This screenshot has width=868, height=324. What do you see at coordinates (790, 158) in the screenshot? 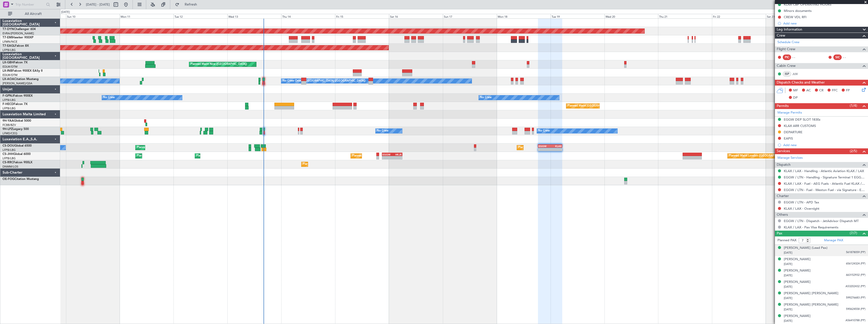
I see `a: Manage Services` at bounding box center [790, 158].